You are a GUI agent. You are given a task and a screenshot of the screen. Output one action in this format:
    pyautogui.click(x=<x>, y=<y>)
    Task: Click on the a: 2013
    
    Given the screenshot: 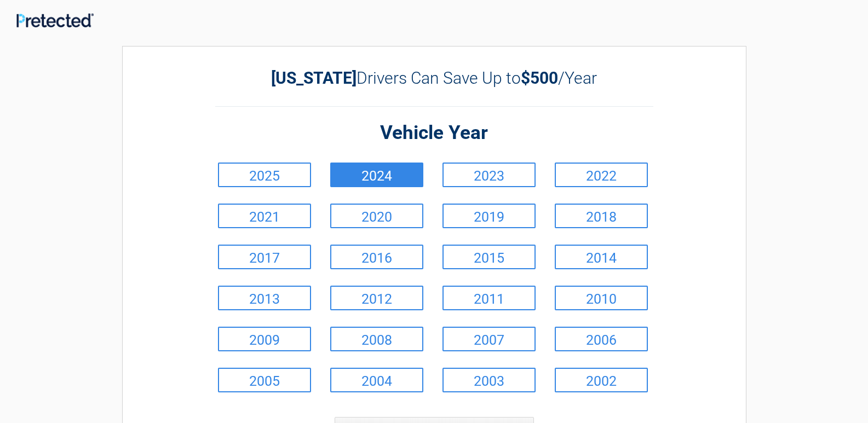 What is the action you would take?
    pyautogui.click(x=265, y=298)
    